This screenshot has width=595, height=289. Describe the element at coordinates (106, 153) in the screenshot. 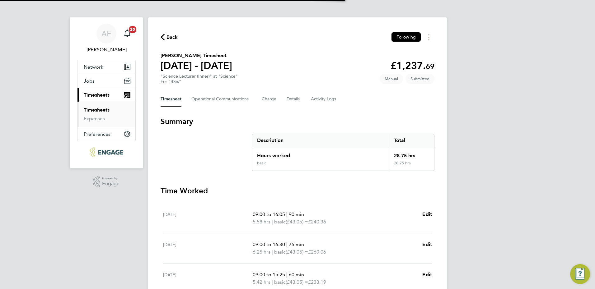

I see `img: ncclondon-logo-retina.png` at that location.